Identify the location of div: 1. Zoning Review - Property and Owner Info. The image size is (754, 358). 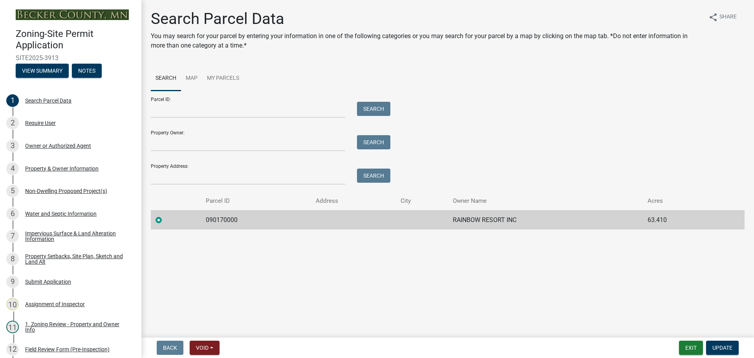
(77, 327).